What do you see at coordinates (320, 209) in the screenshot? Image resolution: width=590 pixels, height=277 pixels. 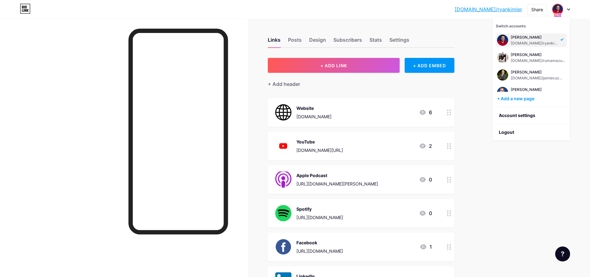 I see `div: Spotify` at bounding box center [320, 209].